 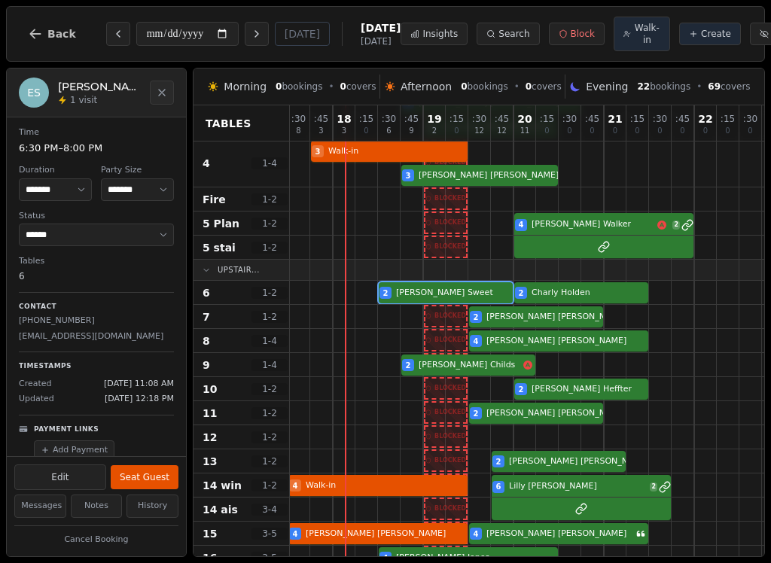 I want to click on span: 3 - 4, so click(x=269, y=510).